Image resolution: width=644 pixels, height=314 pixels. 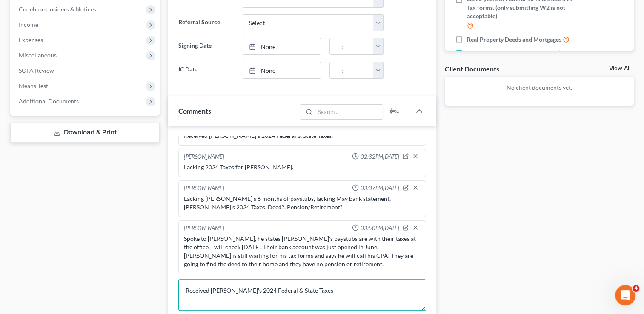 What do you see at coordinates (206, 47) in the screenshot?
I see `label: Signing Date` at bounding box center [206, 47].